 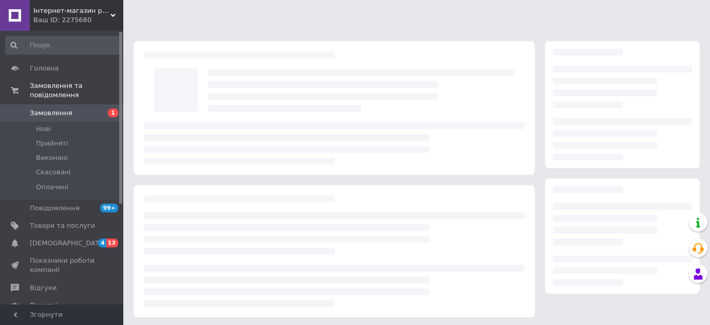 I want to click on span: Замовлення та повідомлення, so click(x=77, y=90).